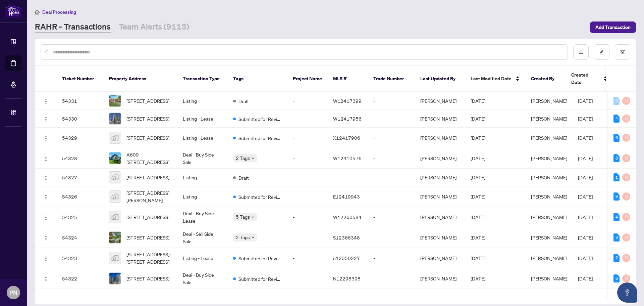 The width and height of the screenshot is (644, 306). Describe the element at coordinates (80, 158) in the screenshot. I see `td: 54328` at that location.